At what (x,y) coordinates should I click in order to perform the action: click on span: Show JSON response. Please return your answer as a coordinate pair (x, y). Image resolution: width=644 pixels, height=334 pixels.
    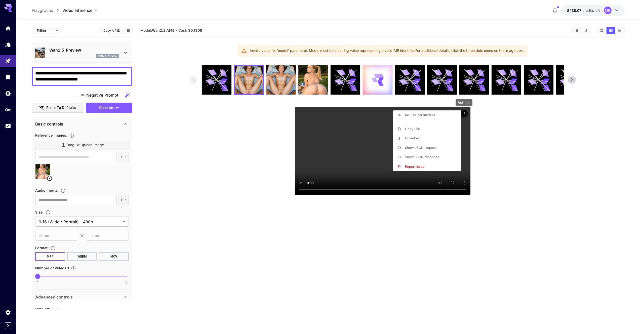
    Looking at the image, I should click on (422, 157).